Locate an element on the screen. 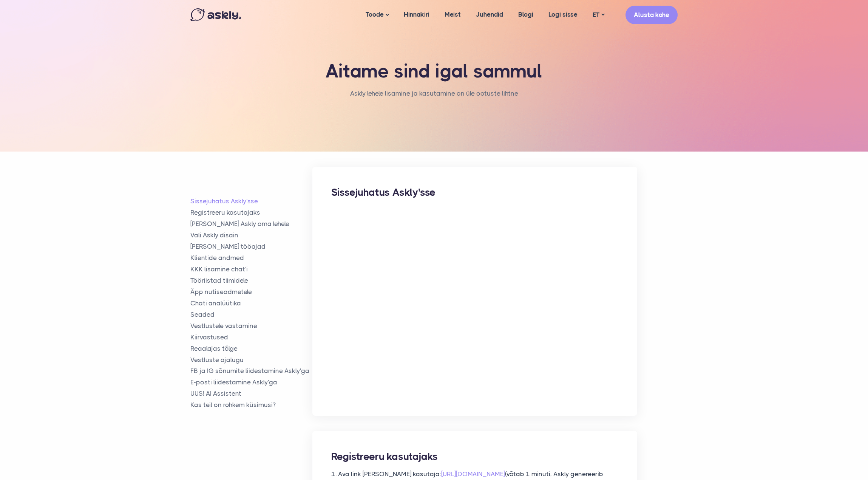 This screenshot has height=480, width=868. a: KKK lisamine chat'i is located at coordinates (251, 270).